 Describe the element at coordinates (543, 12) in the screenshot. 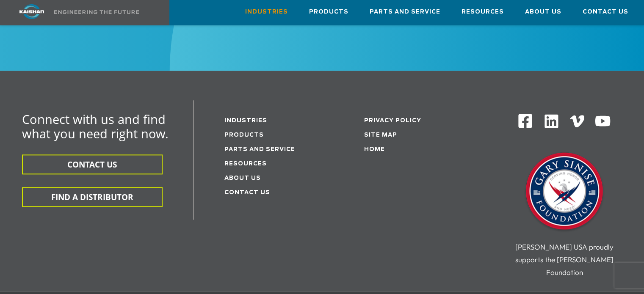

I see `span: About Us` at that location.